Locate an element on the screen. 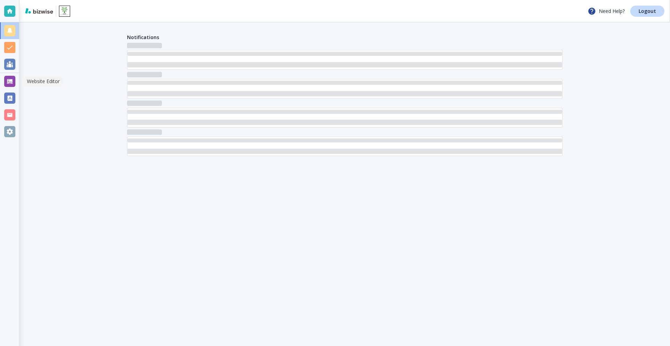 The image size is (670, 346). a: Logout is located at coordinates (647, 11).